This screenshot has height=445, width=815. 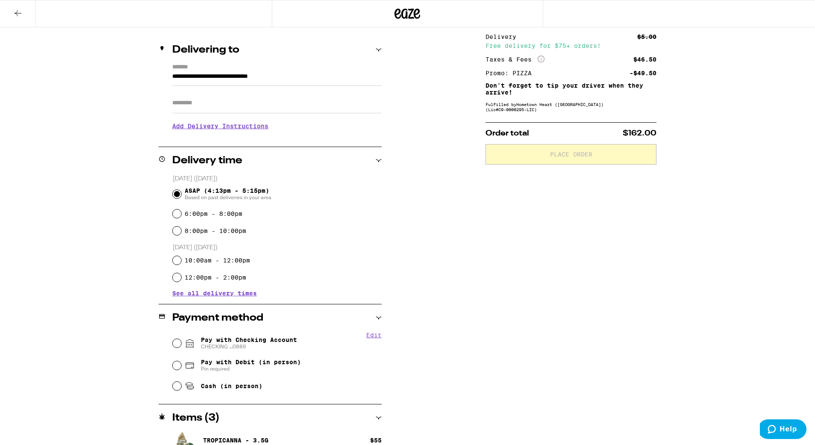 What do you see at coordinates (228, 194) in the screenshot?
I see `span: ASAP (4:13pm - 5:15pm)` at bounding box center [228, 194].